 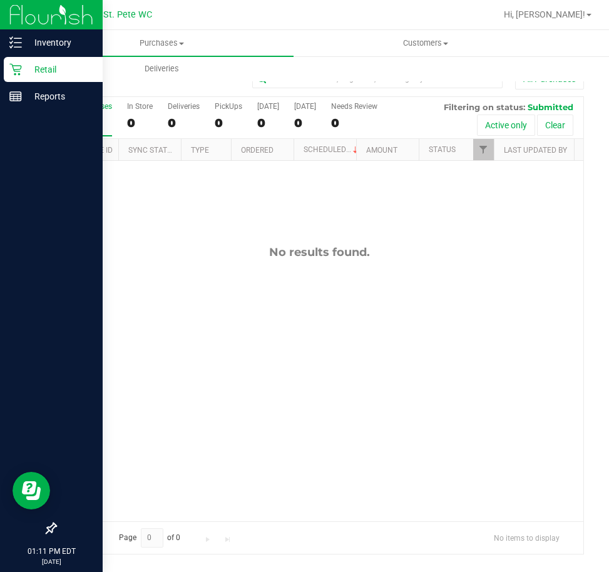 I want to click on button: Active only, so click(x=506, y=125).